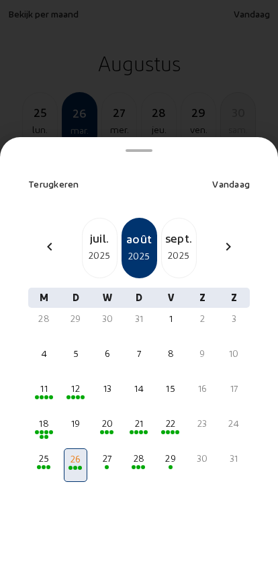 The image size is (278, 570). I want to click on div: 22, so click(171, 423).